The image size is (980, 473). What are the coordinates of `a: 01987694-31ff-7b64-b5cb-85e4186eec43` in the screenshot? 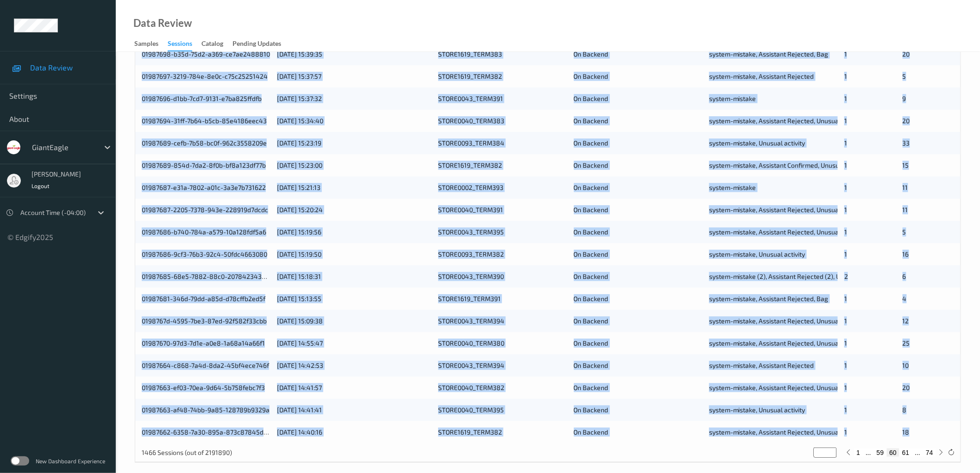 It's located at (204, 120).